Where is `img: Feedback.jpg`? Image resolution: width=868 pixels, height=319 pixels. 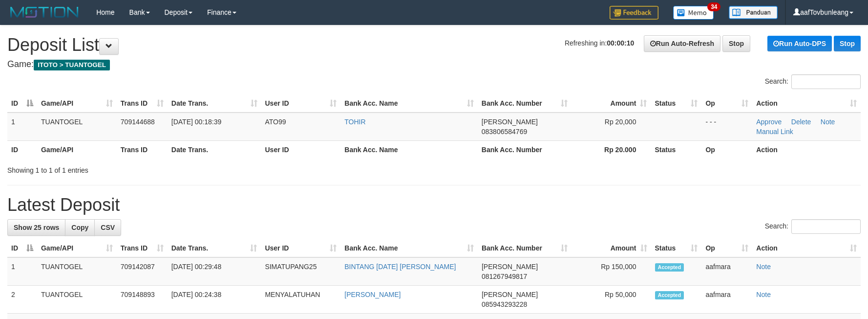 img: Feedback.jpg is located at coordinates (634, 13).